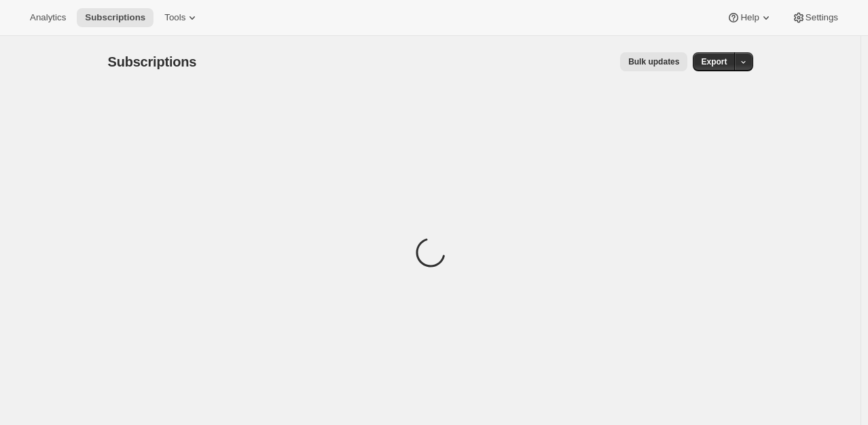  What do you see at coordinates (48, 18) in the screenshot?
I see `span: Analytics` at bounding box center [48, 18].